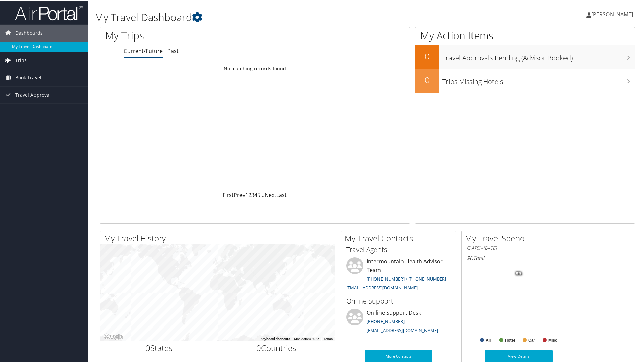  What do you see at coordinates (113, 336) in the screenshot?
I see `img: Google` at bounding box center [113, 336].